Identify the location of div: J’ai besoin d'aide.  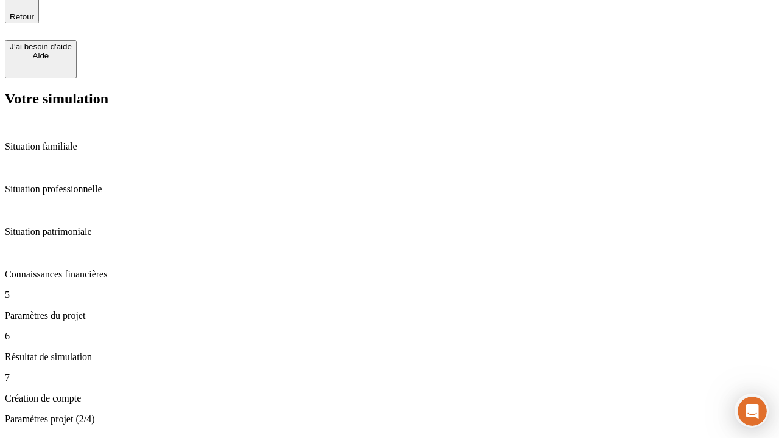
(41, 46).